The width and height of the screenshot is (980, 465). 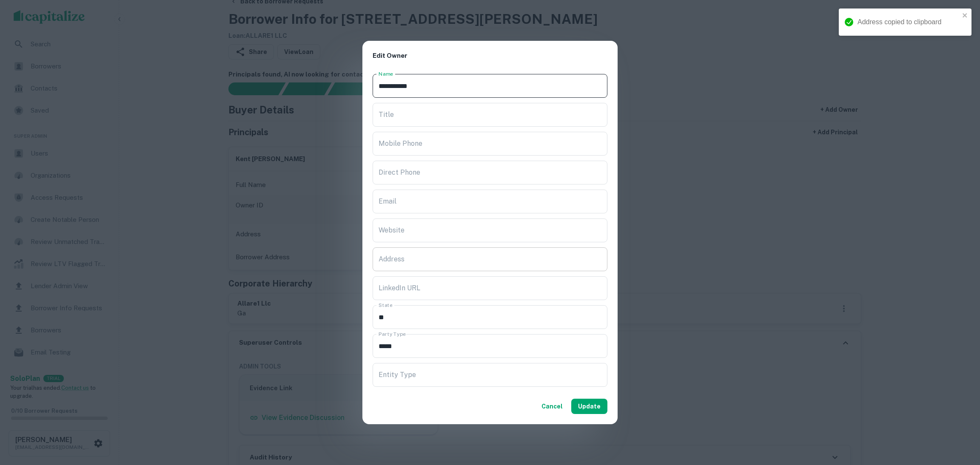 What do you see at coordinates (958, 391) in the screenshot?
I see `div: Chat Widget` at bounding box center [958, 391].